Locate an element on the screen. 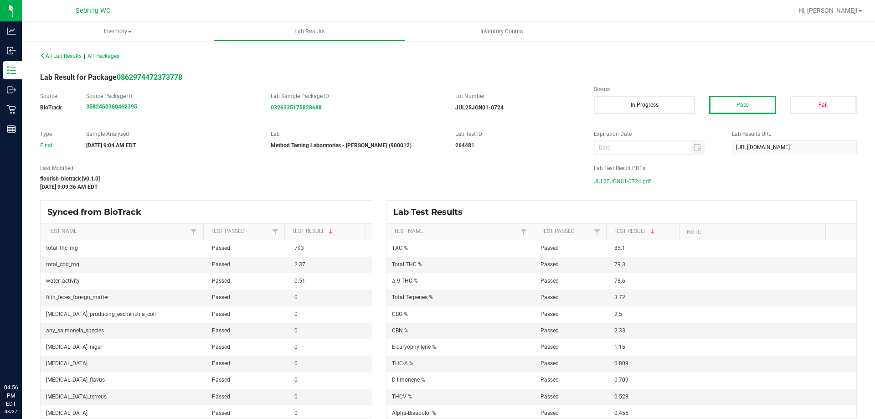 This screenshot has height=419, width=875. span: THC-A % is located at coordinates (403, 363).